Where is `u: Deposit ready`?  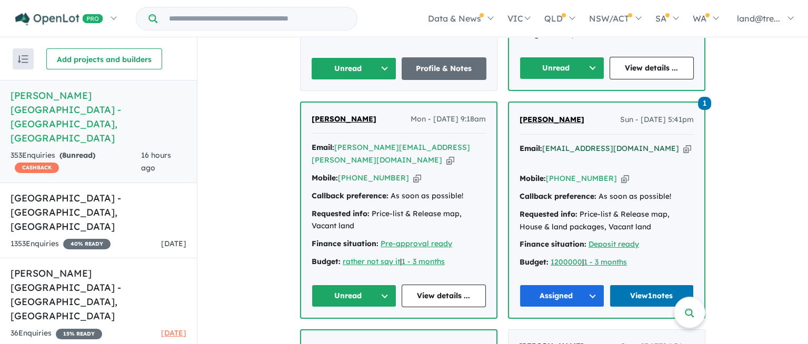 u: Deposit ready is located at coordinates (613, 244).